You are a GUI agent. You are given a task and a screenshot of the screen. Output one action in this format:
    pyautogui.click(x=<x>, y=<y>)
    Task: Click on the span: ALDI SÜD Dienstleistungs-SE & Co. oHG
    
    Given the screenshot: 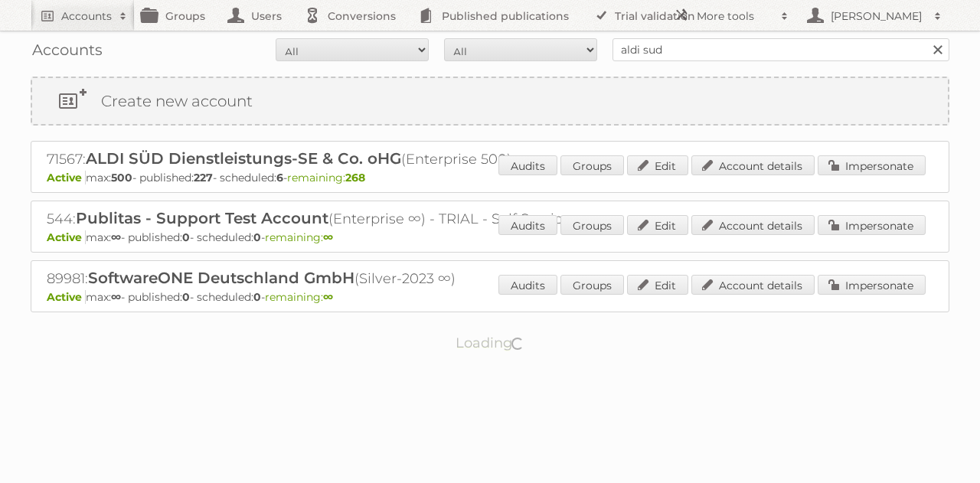 What is the action you would take?
    pyautogui.click(x=244, y=158)
    